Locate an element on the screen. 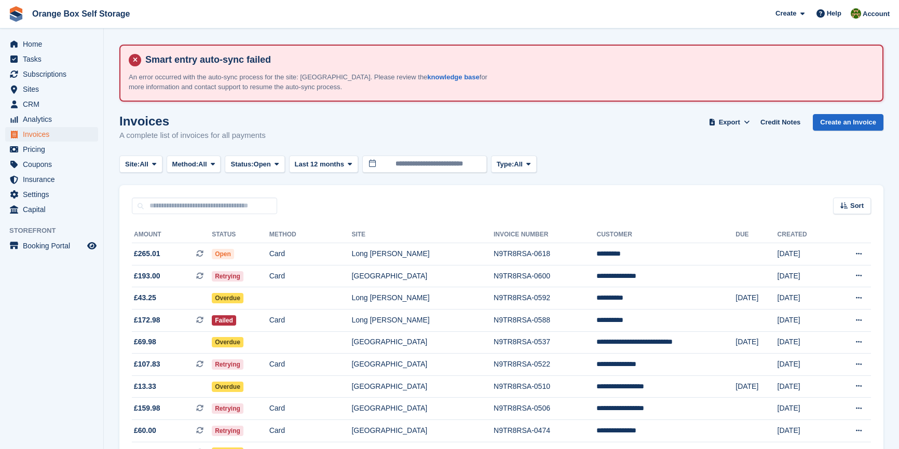 The width and height of the screenshot is (899, 449). span: Account is located at coordinates (876, 14).